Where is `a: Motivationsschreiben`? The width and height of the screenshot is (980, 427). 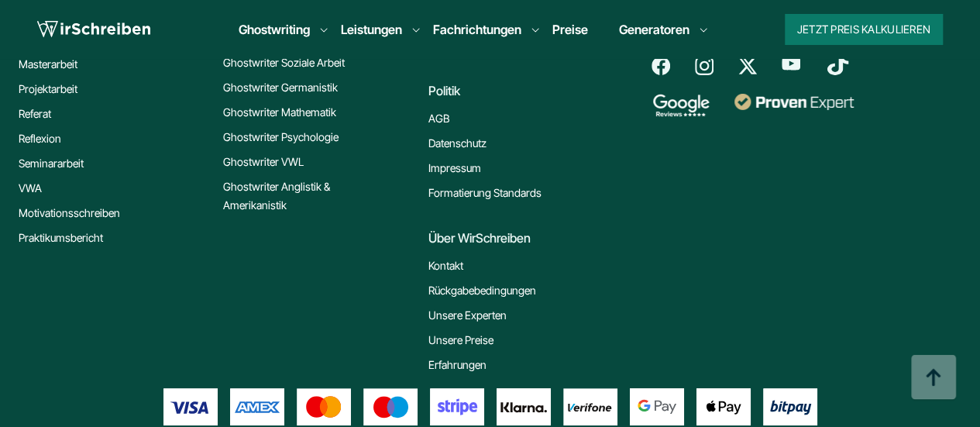
a: Motivationsschreiben is located at coordinates (69, 213).